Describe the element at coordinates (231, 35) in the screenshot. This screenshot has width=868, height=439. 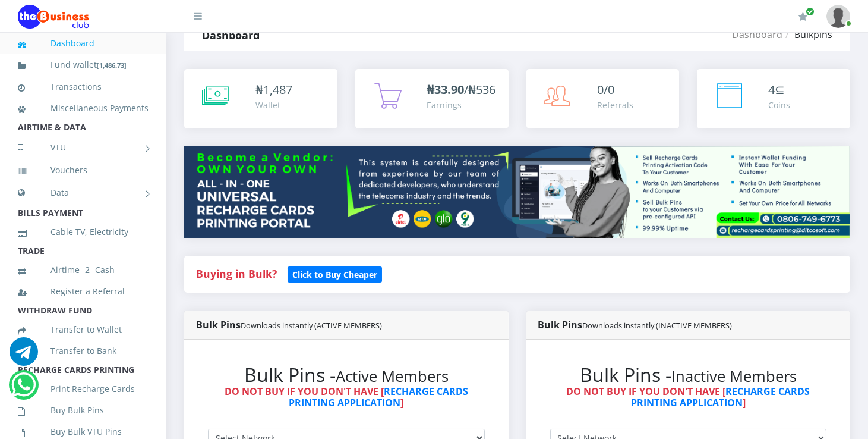
I see `strong: Dashboard` at that location.